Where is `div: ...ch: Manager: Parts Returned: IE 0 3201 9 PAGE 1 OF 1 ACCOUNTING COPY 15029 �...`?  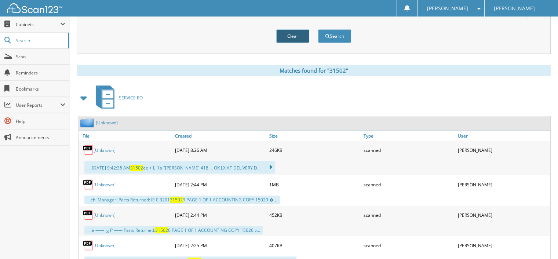 div: ...ch: Manager: Parts Returned: IE 0 3201 9 PAGE 1 OF 1 ACCOUNTING COPY 15029 �... is located at coordinates (182, 199).